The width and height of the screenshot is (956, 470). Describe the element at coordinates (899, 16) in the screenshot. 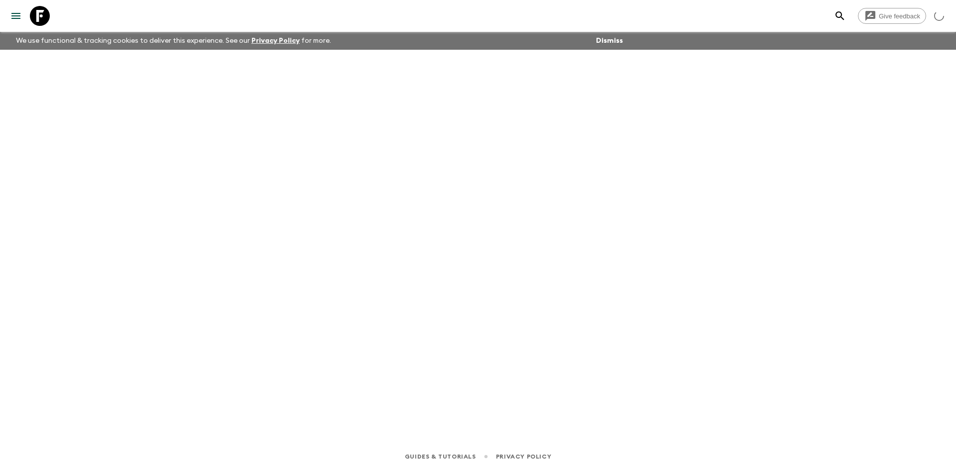

I see `span: Give feedback` at that location.